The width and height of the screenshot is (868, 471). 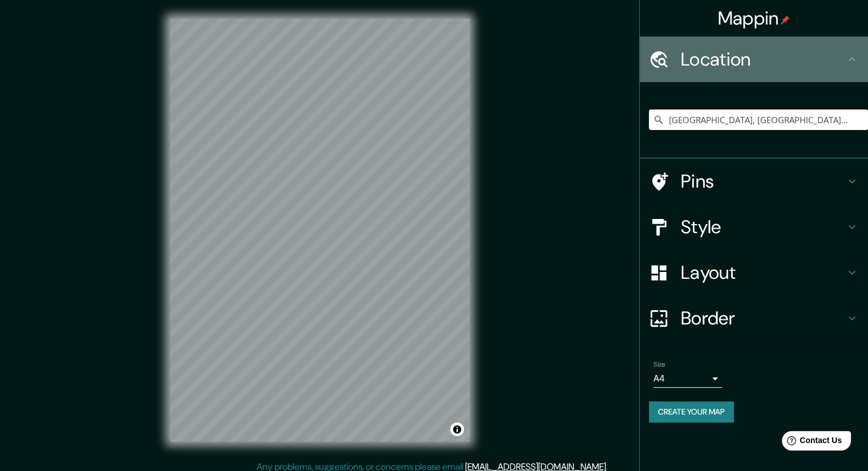 I want to click on div: Pins, so click(x=753, y=181).